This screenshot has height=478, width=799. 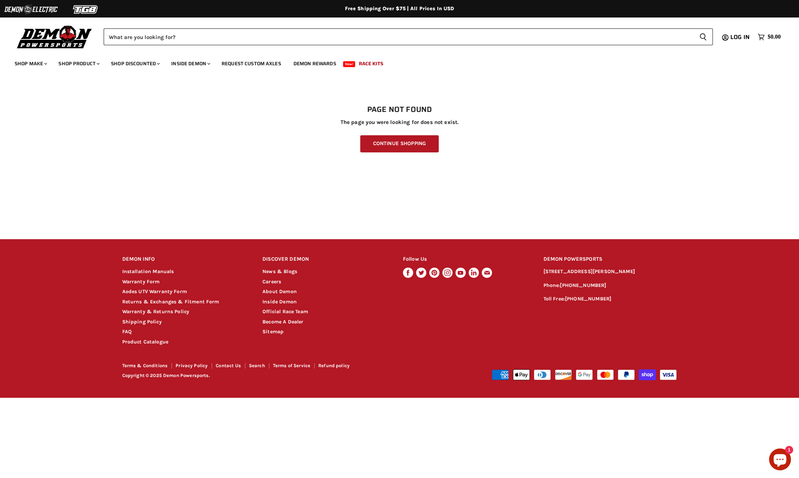 What do you see at coordinates (394, 62) in the screenshot?
I see `ul: Main menu` at bounding box center [394, 62].